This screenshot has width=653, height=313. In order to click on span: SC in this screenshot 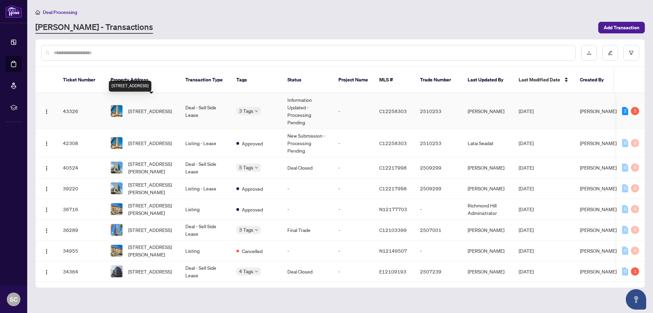, I will do `click(14, 299)`.